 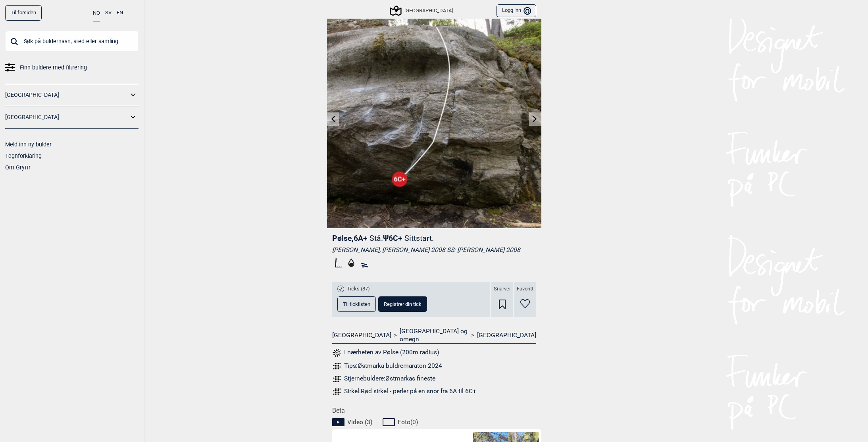 What do you see at coordinates (108, 13) in the screenshot?
I see `button: SV` at bounding box center [108, 13].